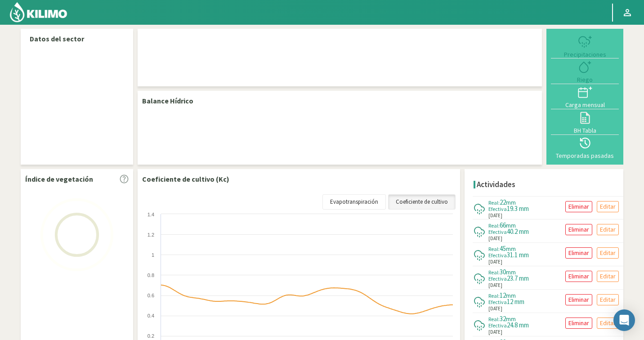  What do you see at coordinates (518, 278) in the screenshot?
I see `span: 23.7 mm` at bounding box center [518, 278].